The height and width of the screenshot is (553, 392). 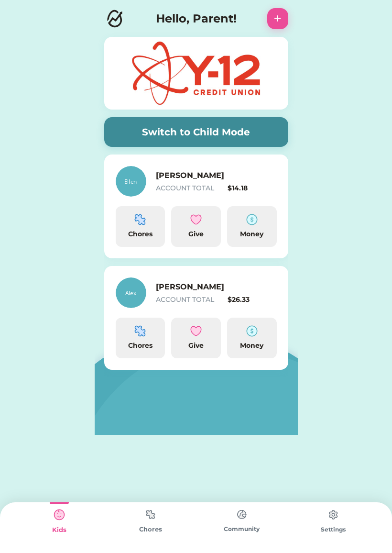 What do you see at coordinates (59, 530) in the screenshot?
I see `div: Kids` at bounding box center [59, 530].